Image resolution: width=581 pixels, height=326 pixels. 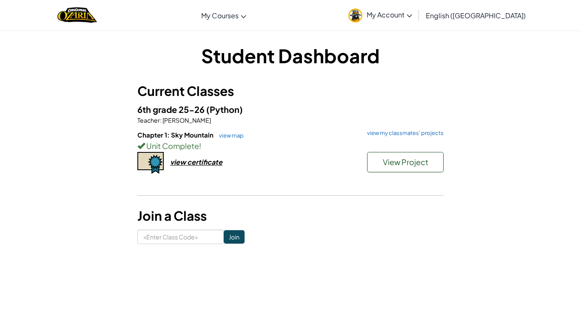 I want to click on a: Ozaria by CodeCombat logo, so click(x=77, y=15).